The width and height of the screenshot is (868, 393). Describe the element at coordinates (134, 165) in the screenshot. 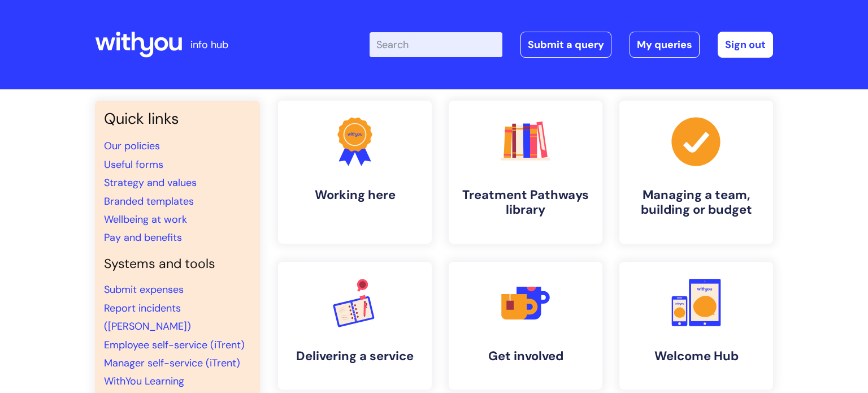

I see `a: Useful forms` at that location.